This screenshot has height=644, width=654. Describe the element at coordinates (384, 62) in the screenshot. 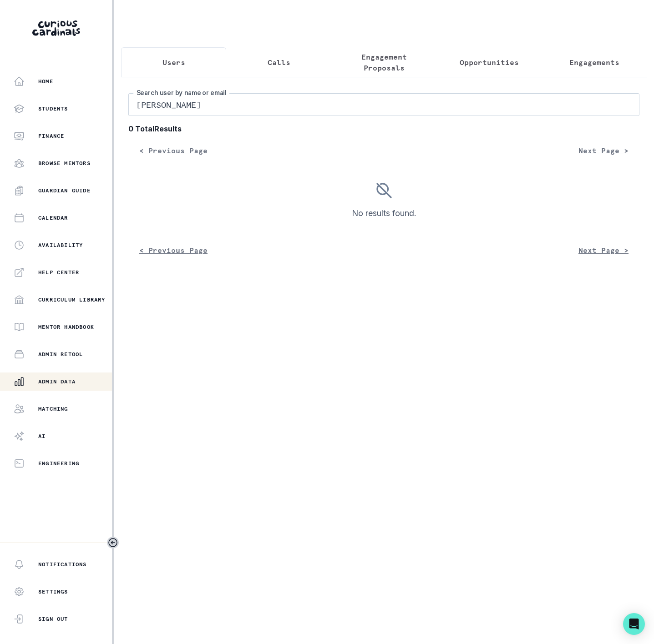

I see `p: Engagement Proposals` at that location.